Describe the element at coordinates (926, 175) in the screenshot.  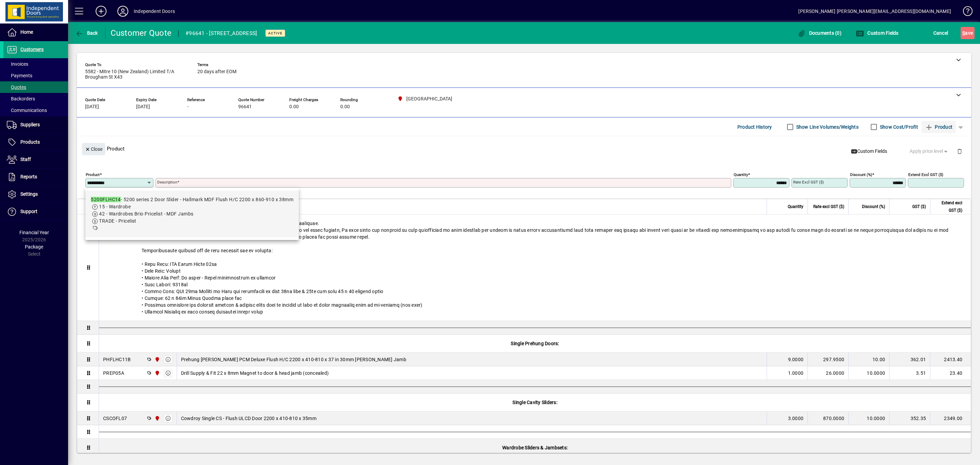
I see `mat-label: Extend excl GST ($)` at that location.